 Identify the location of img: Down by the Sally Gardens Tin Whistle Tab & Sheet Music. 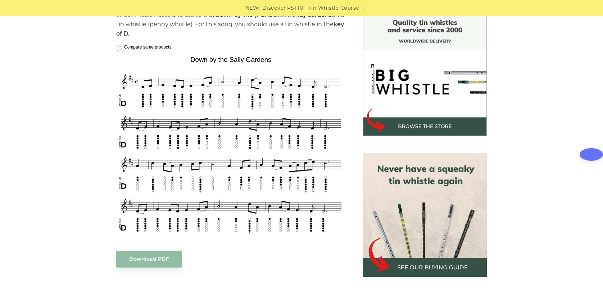
(231, 145).